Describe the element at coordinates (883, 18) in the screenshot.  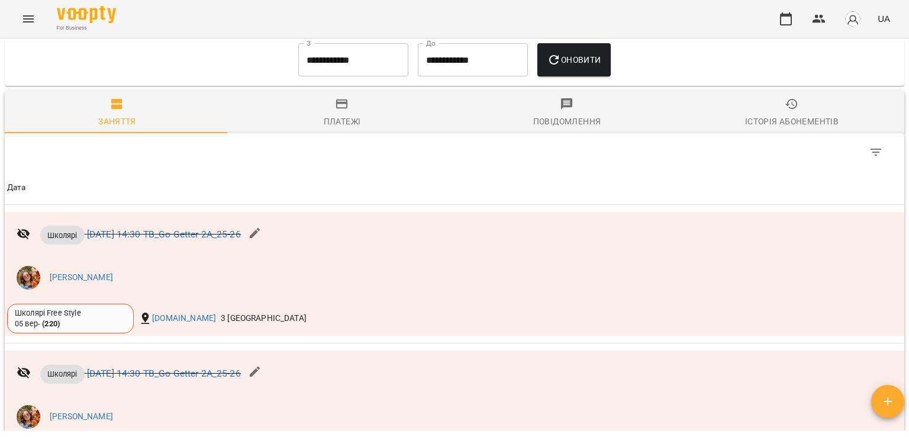
I see `button: UA` at that location.